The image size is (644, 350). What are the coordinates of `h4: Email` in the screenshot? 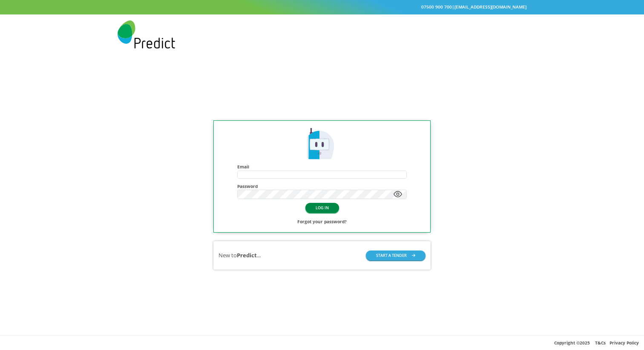 It's located at (322, 166).